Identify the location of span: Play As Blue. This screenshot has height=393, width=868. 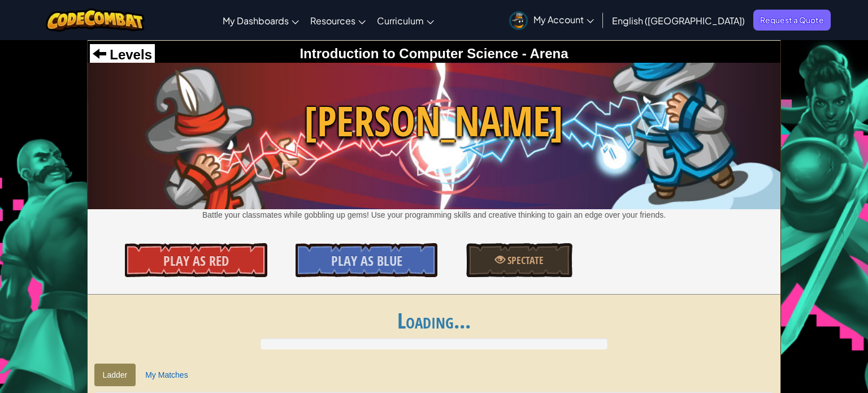
(367, 261).